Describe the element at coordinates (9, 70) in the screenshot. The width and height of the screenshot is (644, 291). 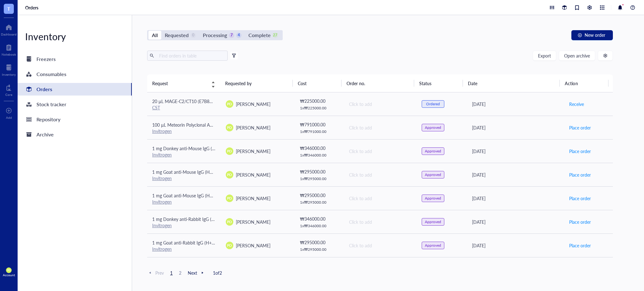
I see `a: Inventory` at that location.